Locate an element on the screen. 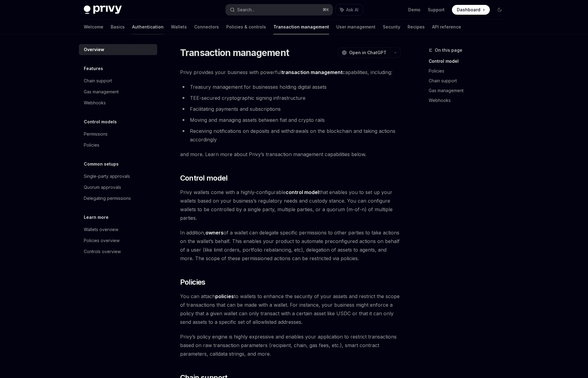  h5: Control models is located at coordinates (100, 122).